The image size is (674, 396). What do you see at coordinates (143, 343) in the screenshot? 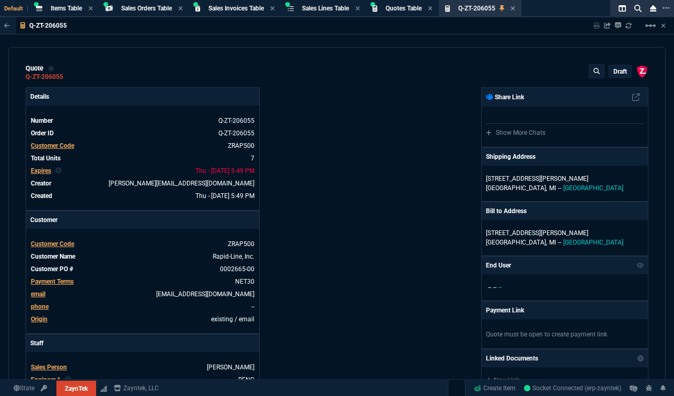
I see `p: Staff` at bounding box center [143, 343].